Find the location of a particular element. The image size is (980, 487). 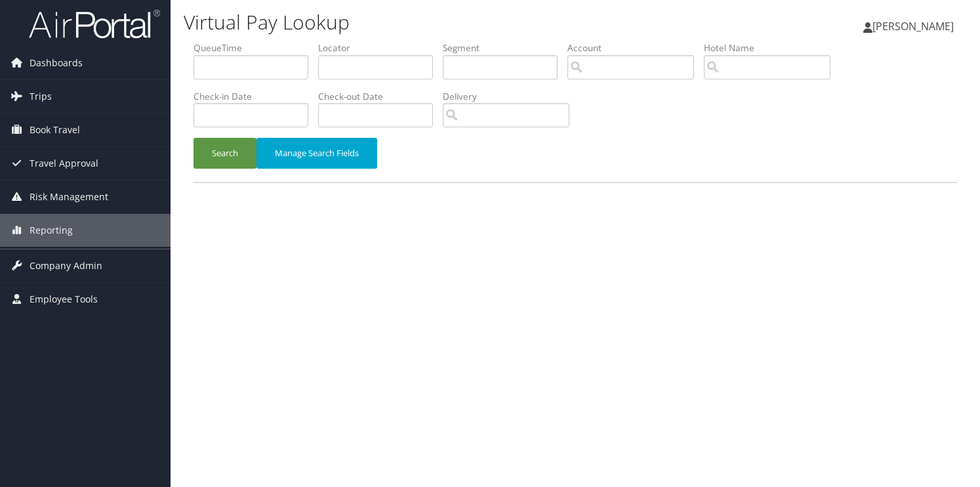

img: airportal-logo.png is located at coordinates (95, 24).